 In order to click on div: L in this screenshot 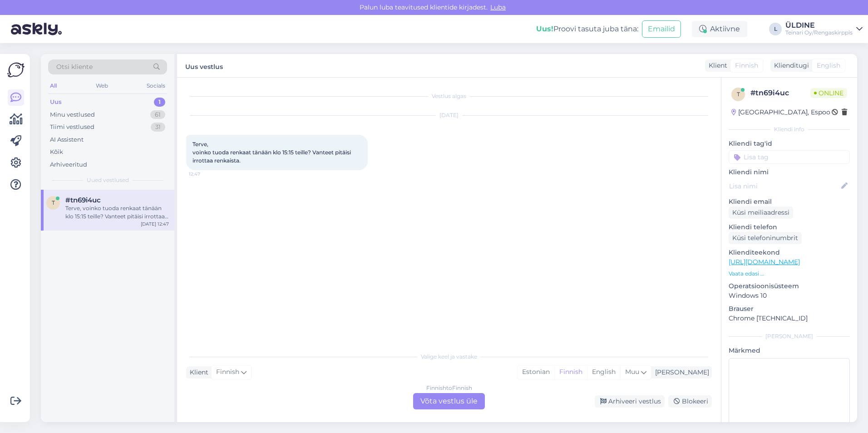, I will do `click(775, 29)`.